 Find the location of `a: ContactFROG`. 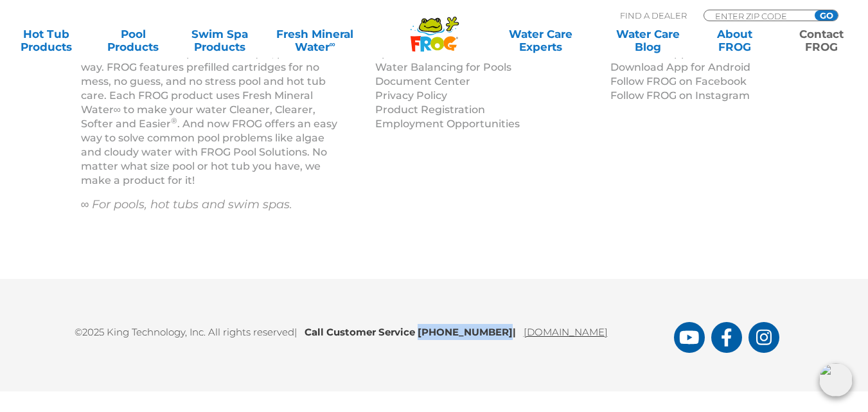

a: ContactFROG is located at coordinates (822, 41).